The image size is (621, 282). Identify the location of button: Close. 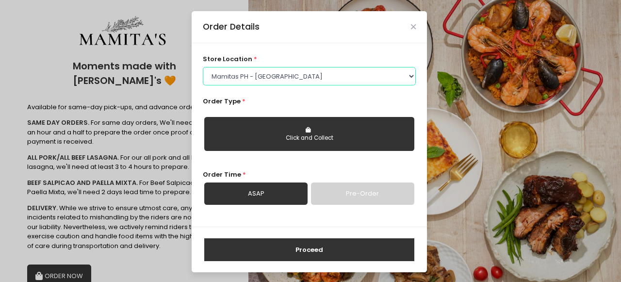
(413, 27).